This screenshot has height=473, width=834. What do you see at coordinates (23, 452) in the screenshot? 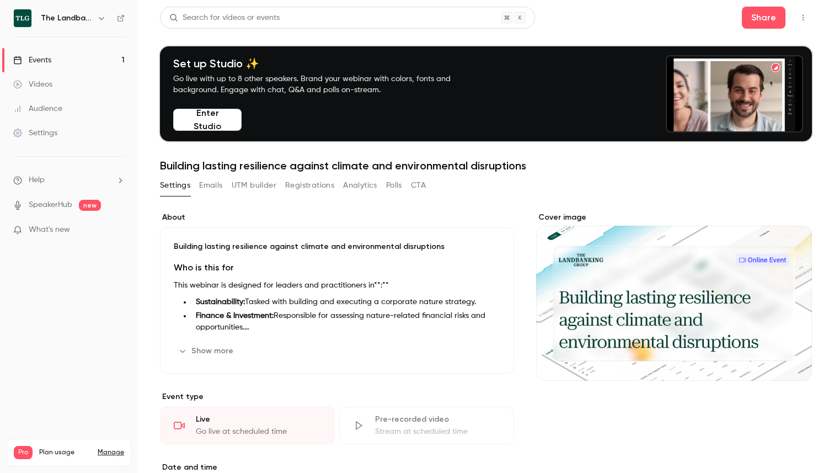
I see `span: Pro` at bounding box center [23, 452].